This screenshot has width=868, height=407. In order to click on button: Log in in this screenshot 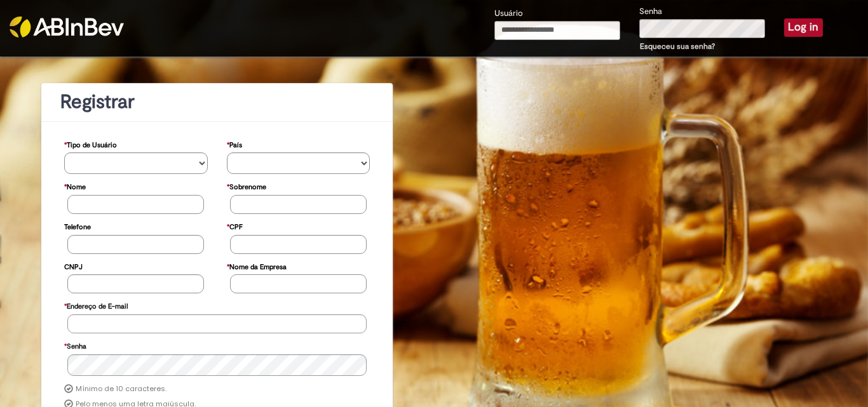, I will do `click(803, 28)`.